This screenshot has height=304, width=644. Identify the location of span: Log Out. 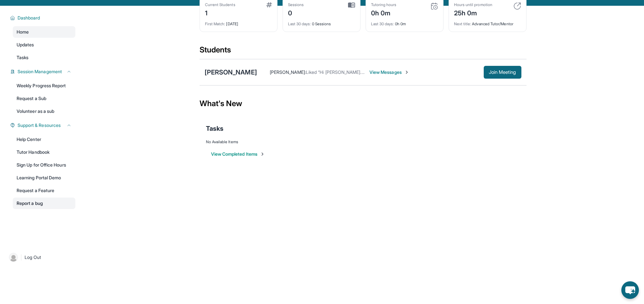
(33, 257).